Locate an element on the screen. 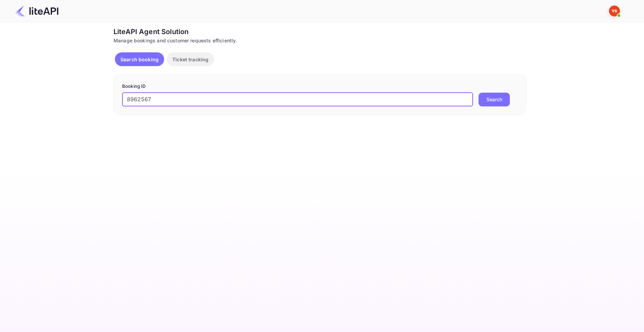  p: Ticket tracking is located at coordinates (190, 59).